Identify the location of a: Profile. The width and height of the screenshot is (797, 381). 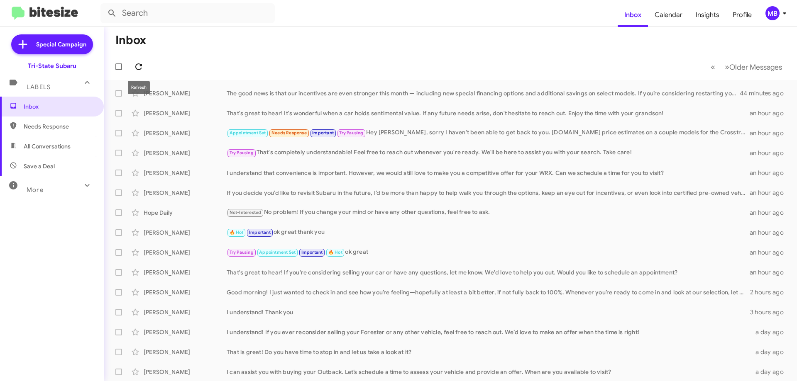
(742, 15).